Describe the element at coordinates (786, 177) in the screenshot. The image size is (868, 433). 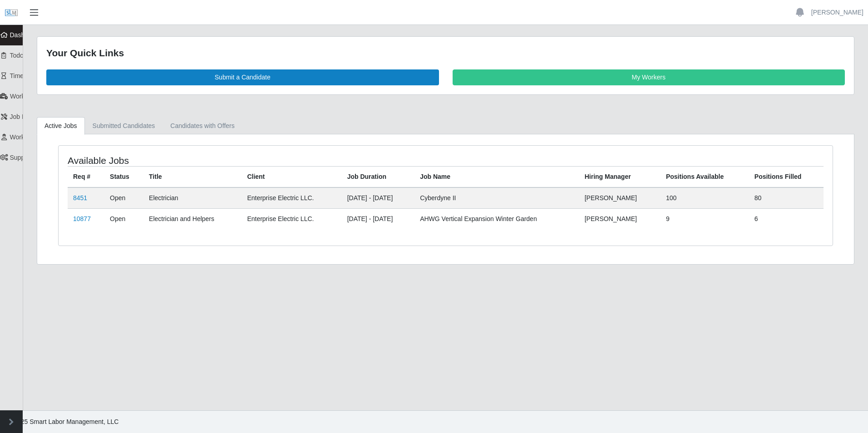
I see `th: Positions Filled` at that location.